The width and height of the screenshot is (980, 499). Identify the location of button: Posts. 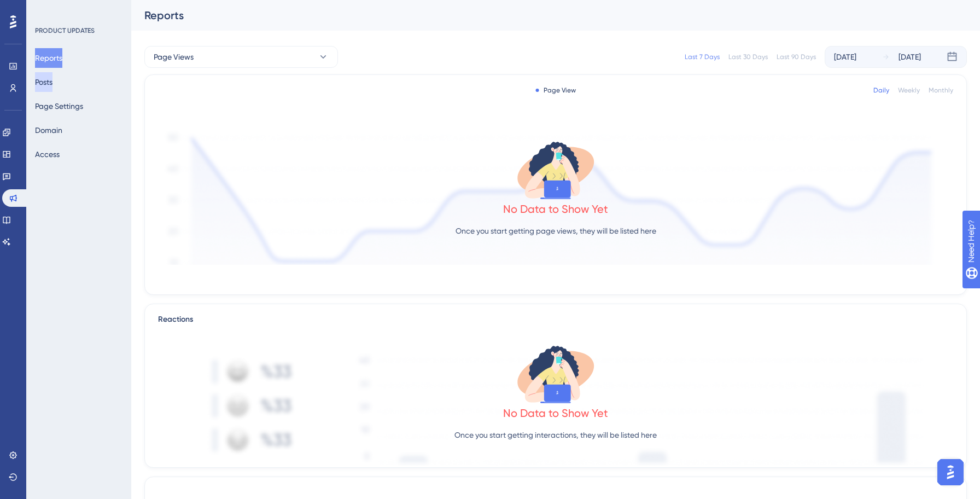
(44, 82).